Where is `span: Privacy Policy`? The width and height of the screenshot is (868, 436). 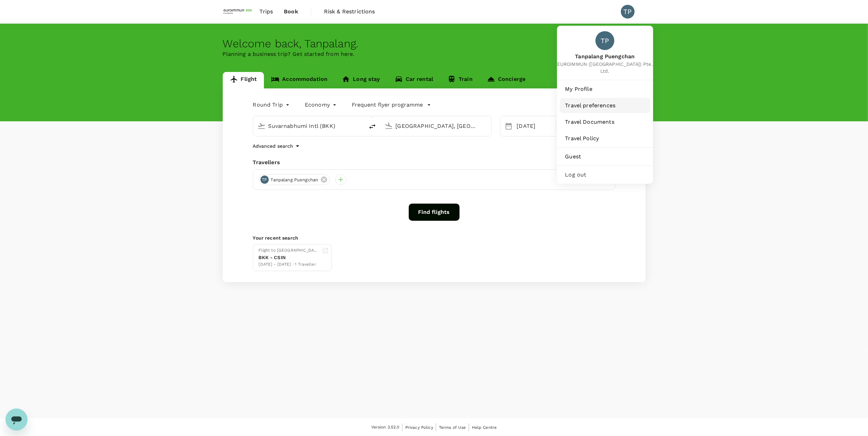 span: Privacy Policy is located at coordinates (419, 428).